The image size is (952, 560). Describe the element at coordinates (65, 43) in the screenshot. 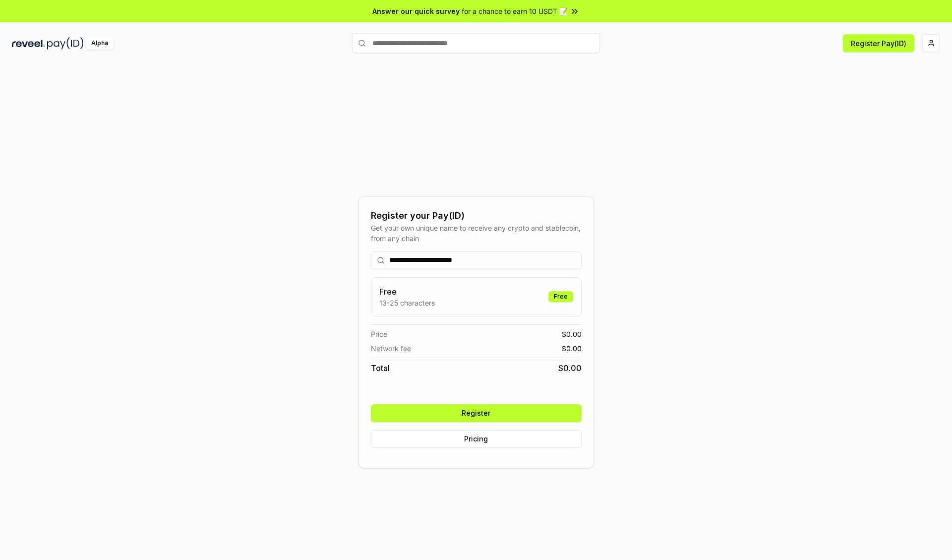

I see `img: pay_id` at that location.